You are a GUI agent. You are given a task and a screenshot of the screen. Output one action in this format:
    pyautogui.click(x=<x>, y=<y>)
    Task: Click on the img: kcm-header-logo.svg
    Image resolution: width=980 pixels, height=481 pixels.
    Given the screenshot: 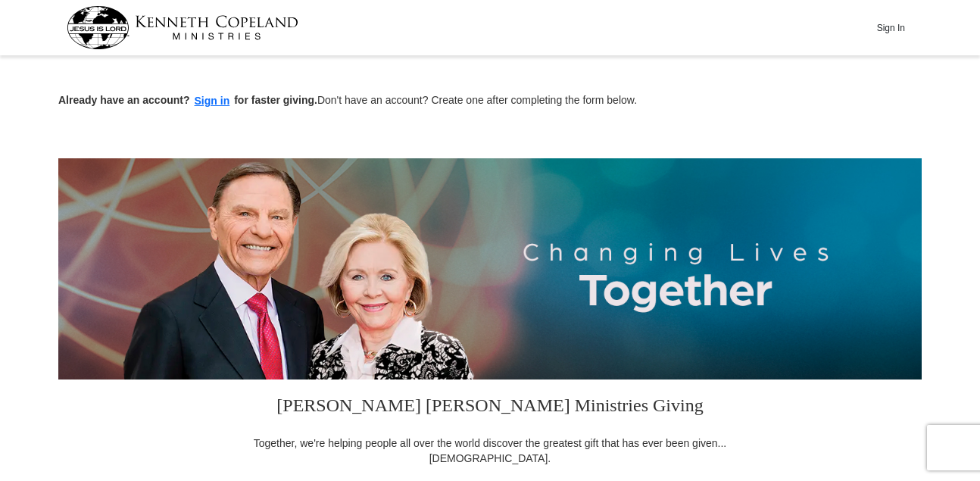 What is the action you would take?
    pyautogui.click(x=183, y=27)
    